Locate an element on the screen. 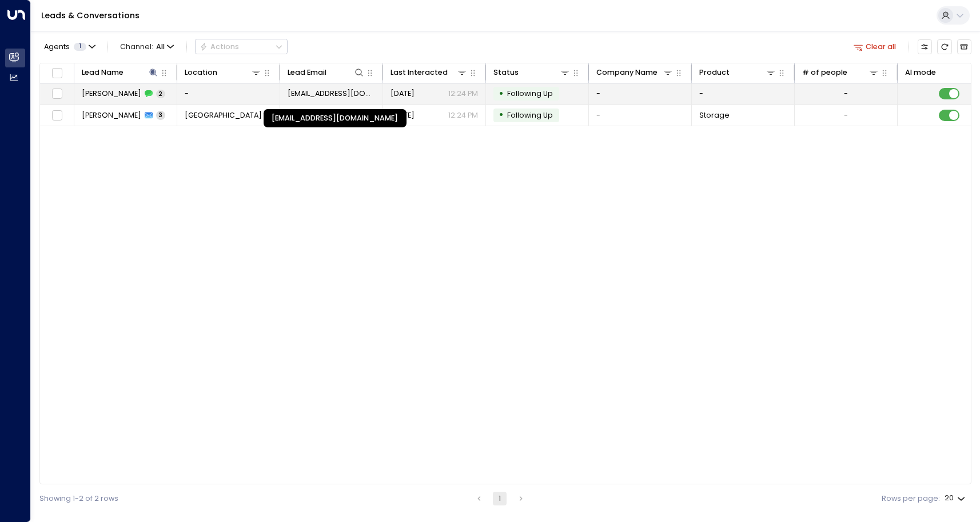 The image size is (980, 522). span: Space Station Shrewsbury is located at coordinates (229, 115).